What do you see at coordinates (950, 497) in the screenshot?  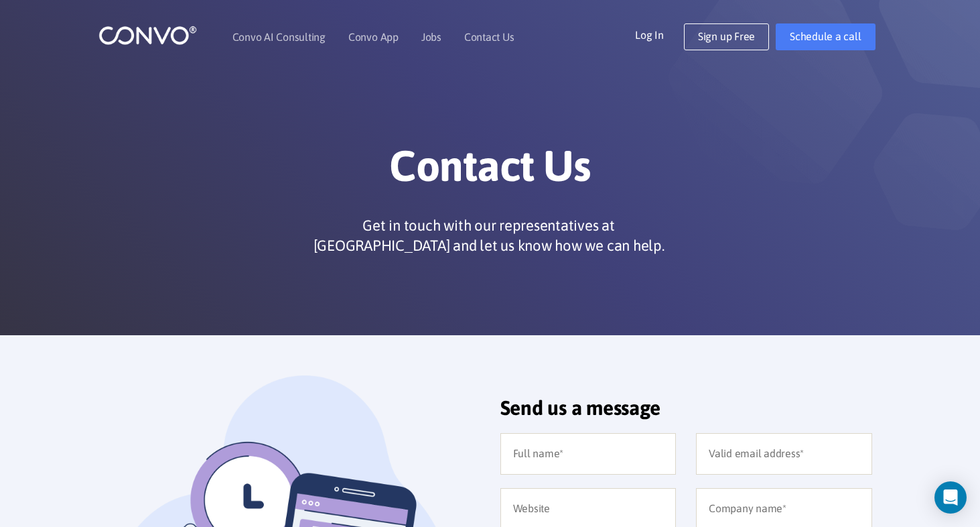 I see `div: Open Intercom Messenger` at bounding box center [950, 497].